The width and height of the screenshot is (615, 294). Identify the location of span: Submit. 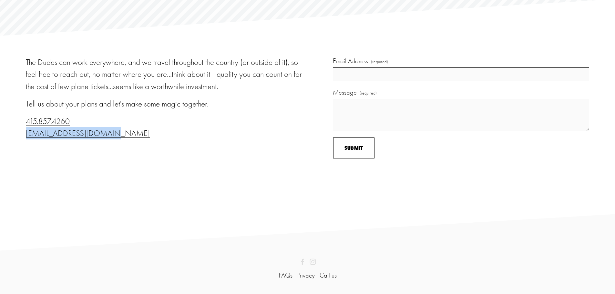
(354, 148).